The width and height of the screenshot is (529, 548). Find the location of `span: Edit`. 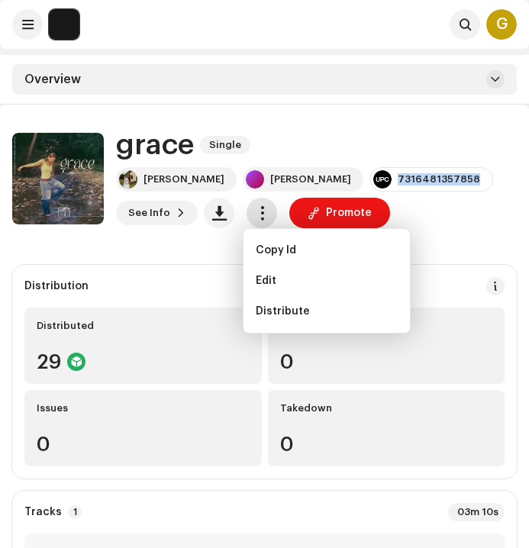

span: Edit is located at coordinates (265, 281).